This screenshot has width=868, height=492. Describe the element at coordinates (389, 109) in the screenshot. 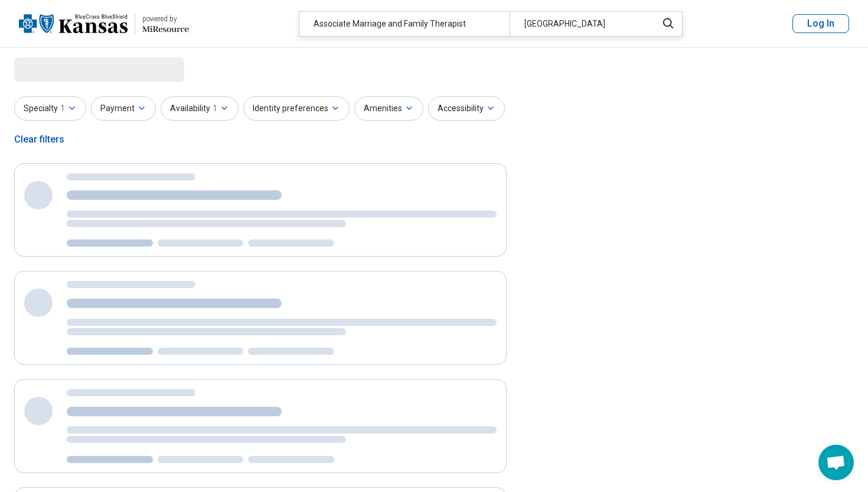

I see `button: Amenities` at that location.